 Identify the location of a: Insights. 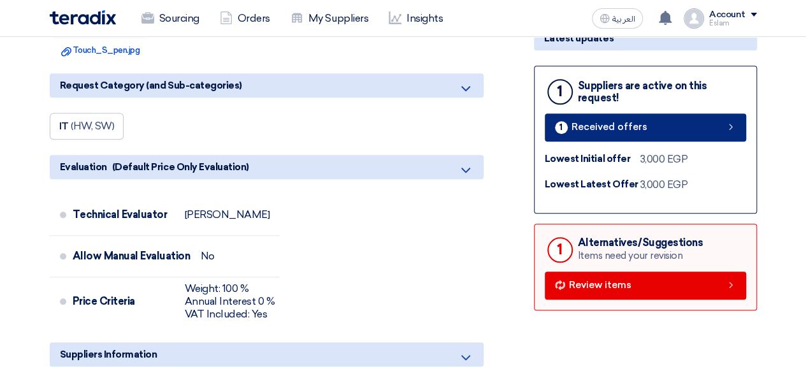
(416, 18).